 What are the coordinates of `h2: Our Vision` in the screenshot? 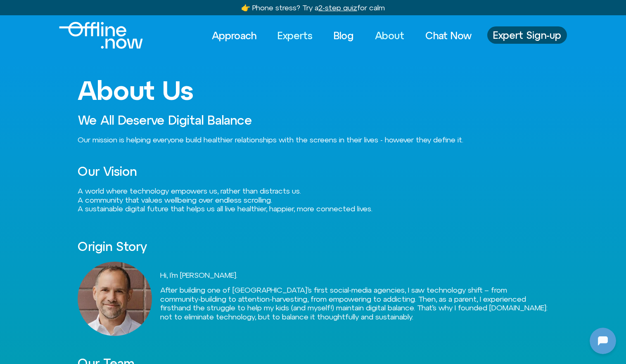 It's located at (313, 171).